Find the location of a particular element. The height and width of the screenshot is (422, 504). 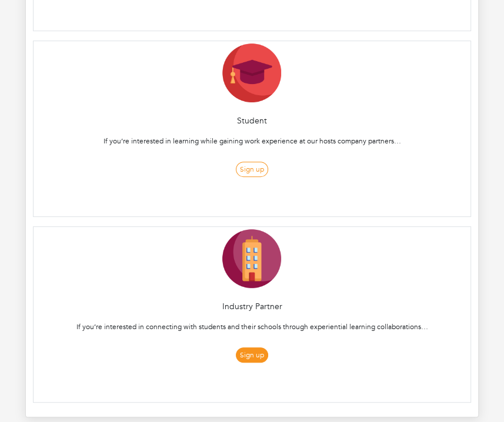

p: If you’re interested in connecting with students and their schools through experiential learning ... is located at coordinates (252, 327).